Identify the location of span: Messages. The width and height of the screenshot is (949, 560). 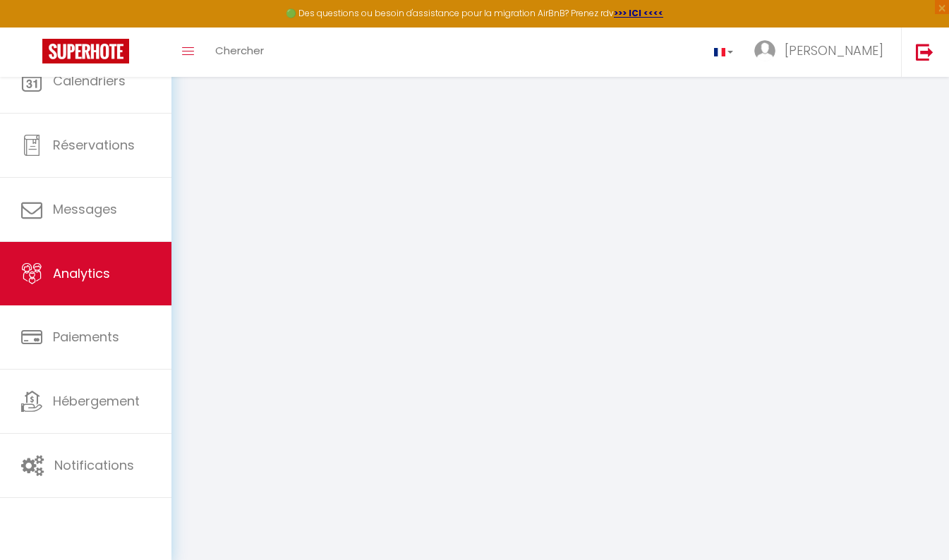
(85, 208).